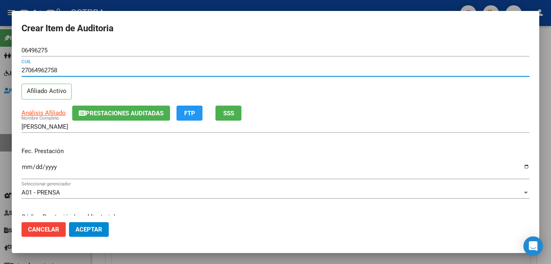 The height and width of the screenshot is (264, 551). Describe the element at coordinates (190, 113) in the screenshot. I see `span: FTP` at that location.